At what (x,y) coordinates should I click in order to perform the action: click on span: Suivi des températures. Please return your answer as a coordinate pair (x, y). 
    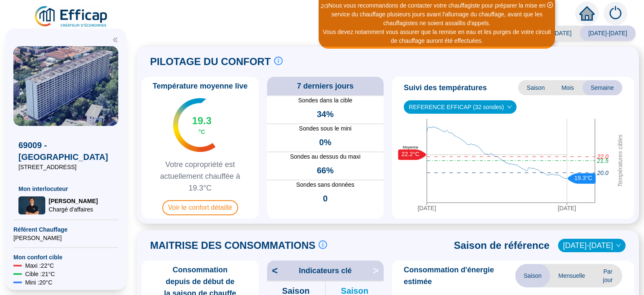
    Looking at the image, I should click on (445, 87).